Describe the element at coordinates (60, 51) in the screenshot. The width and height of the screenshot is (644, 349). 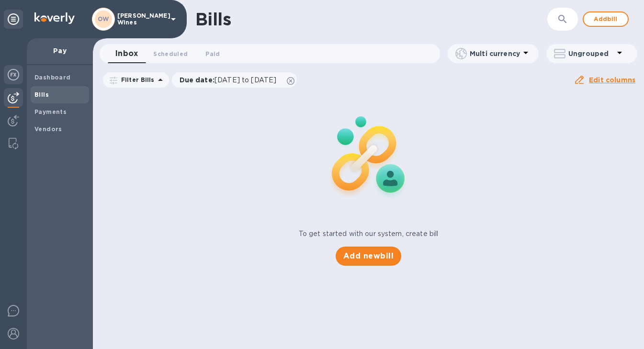
I see `p: Pay` at that location.